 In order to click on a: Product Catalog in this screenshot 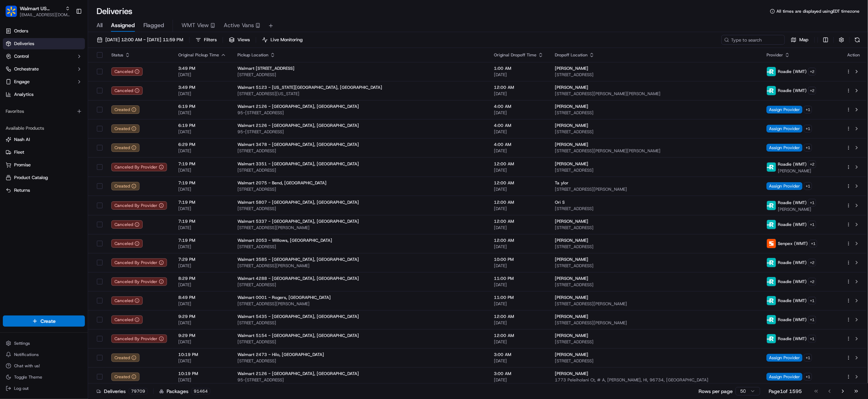, I will do `click(43, 177)`.